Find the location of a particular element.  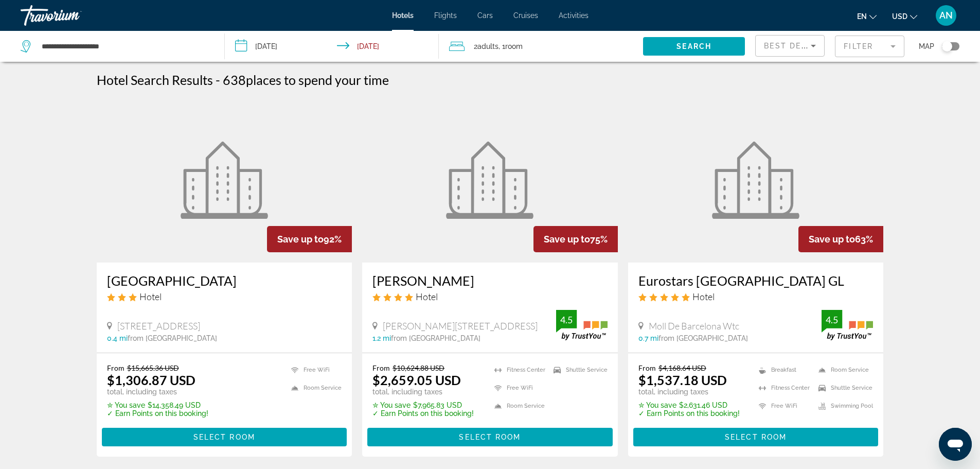

a: Cruises is located at coordinates (526, 15).